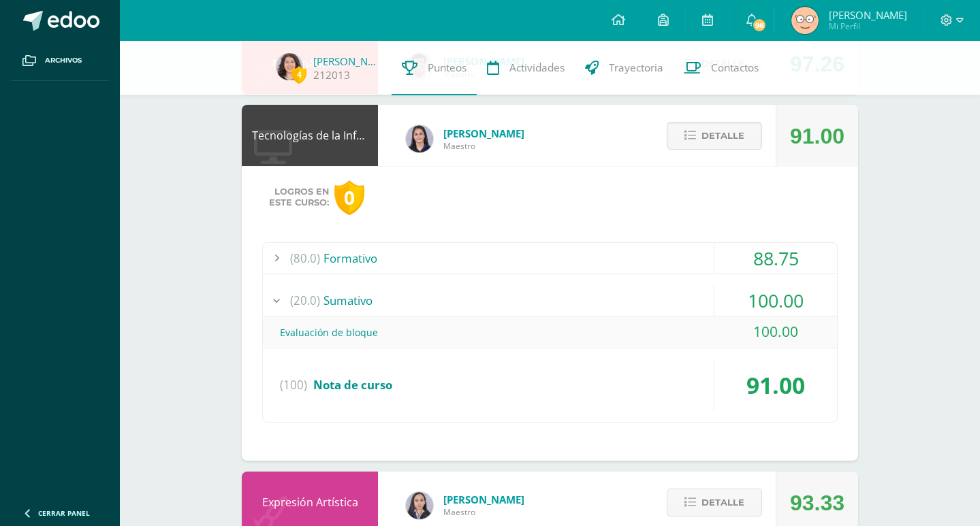 The height and width of the screenshot is (526, 980). Describe the element at coordinates (549, 258) in the screenshot. I see `div: Formativo` at that location.